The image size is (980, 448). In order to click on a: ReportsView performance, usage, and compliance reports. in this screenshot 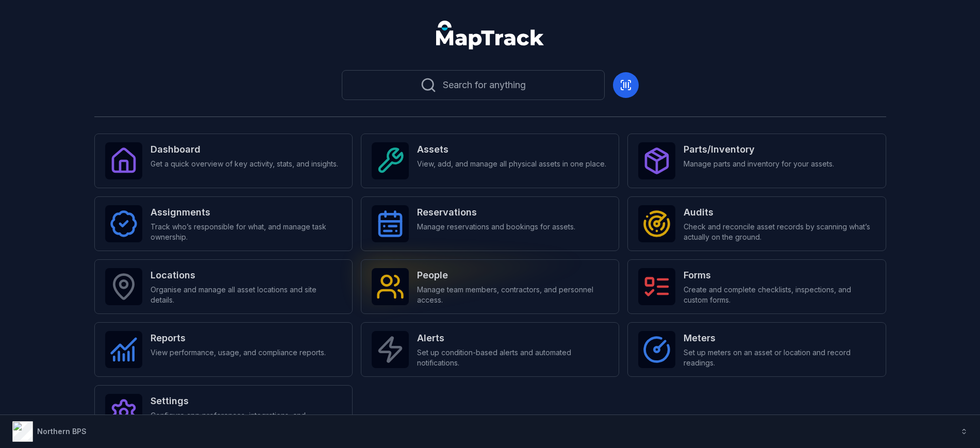, I will do `click(223, 349)`.